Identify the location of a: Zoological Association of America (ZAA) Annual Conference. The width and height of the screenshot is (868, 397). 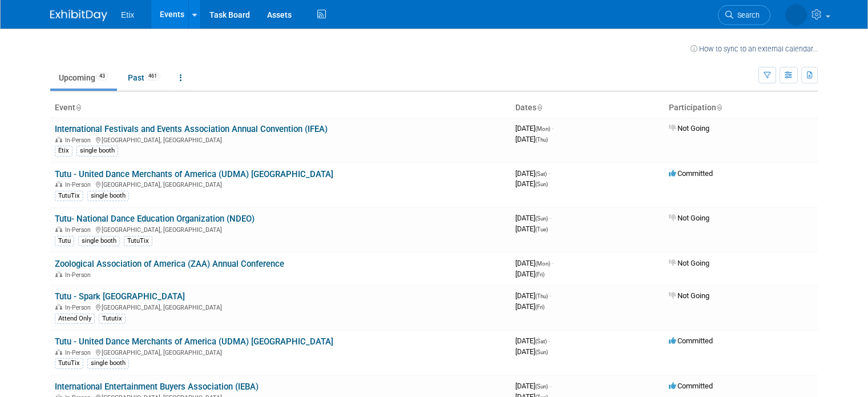
(169, 264).